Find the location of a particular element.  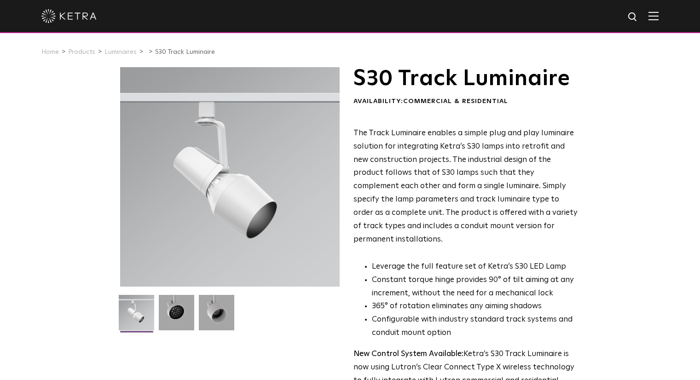

a: S30 Track Luminaire is located at coordinates (185, 52).